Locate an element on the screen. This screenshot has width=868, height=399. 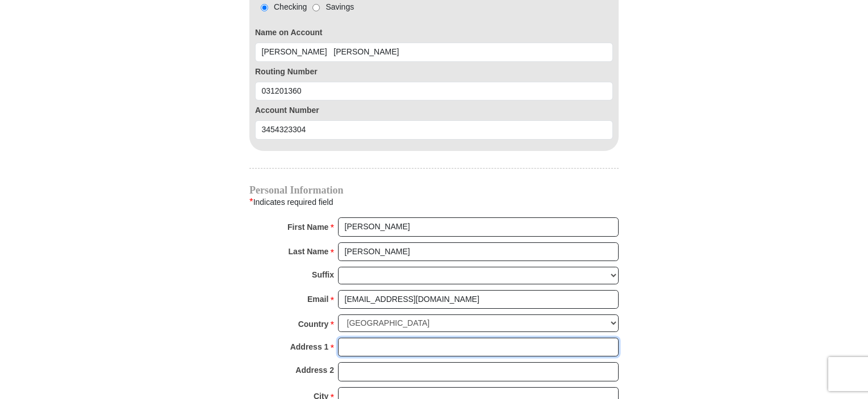
label: Account Number is located at coordinates (434, 110).